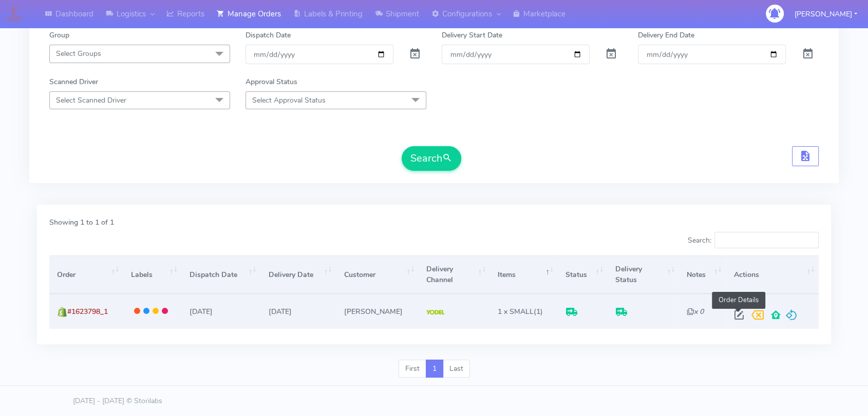 The width and height of the screenshot is (868, 416). Describe the element at coordinates (78, 53) in the screenshot. I see `span: Select Groups` at that location.